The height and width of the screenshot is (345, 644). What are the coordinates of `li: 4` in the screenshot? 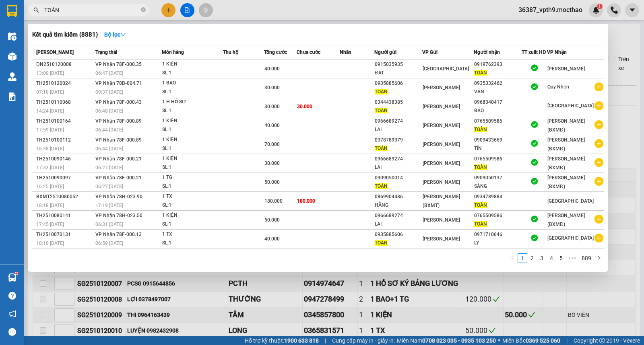 It's located at (551, 258).